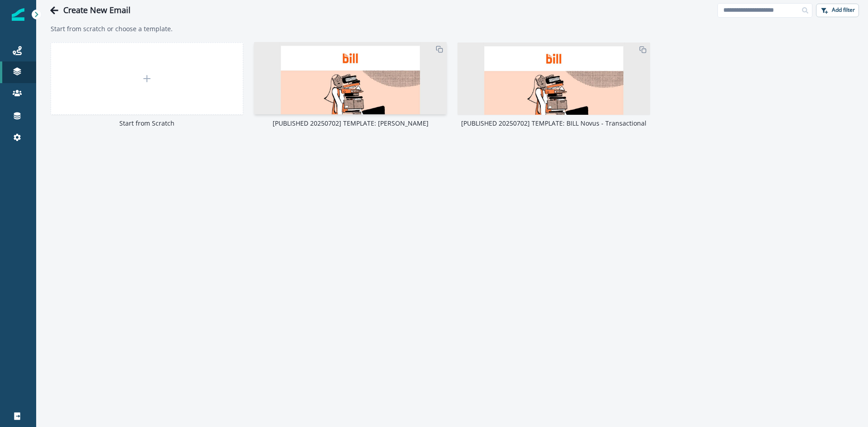  Describe the element at coordinates (147, 123) in the screenshot. I see `p: Start from Scratch` at that location.